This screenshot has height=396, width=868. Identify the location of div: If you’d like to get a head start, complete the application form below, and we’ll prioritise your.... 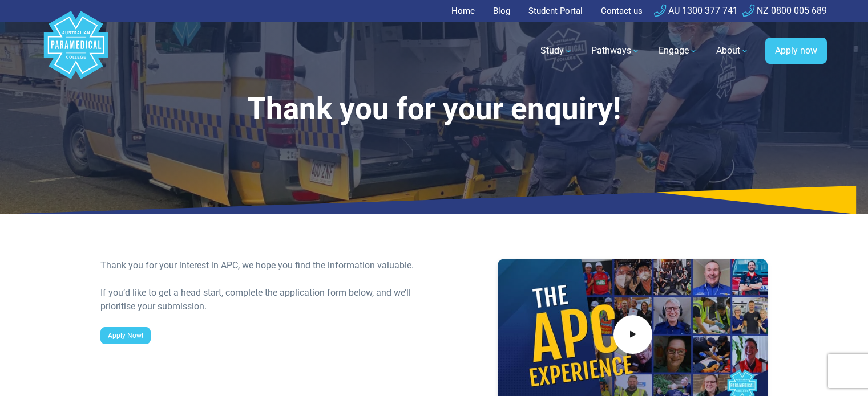
(264, 300).